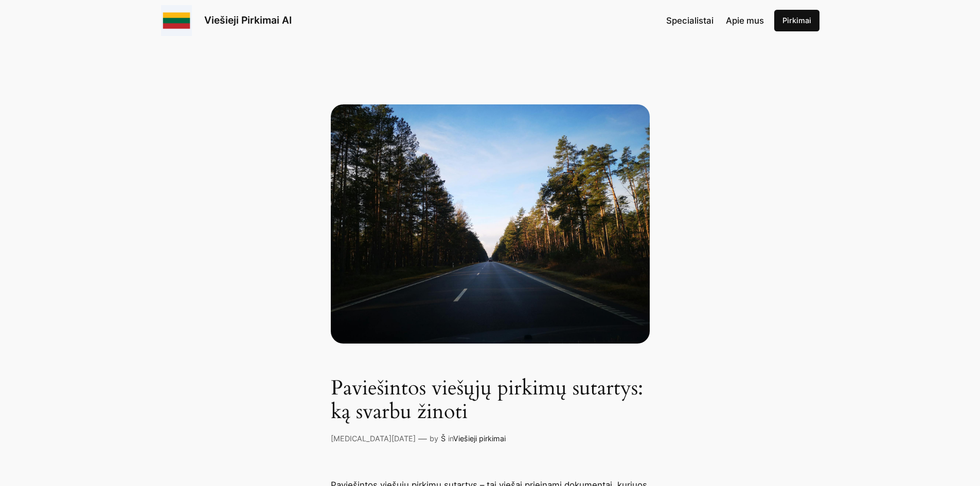 This screenshot has height=486, width=980. I want to click on p: by, so click(434, 439).